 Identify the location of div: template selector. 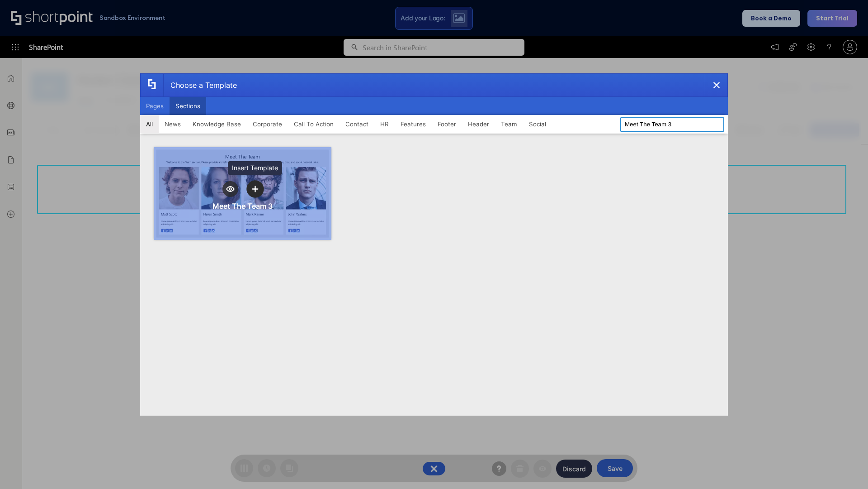
(434, 245).